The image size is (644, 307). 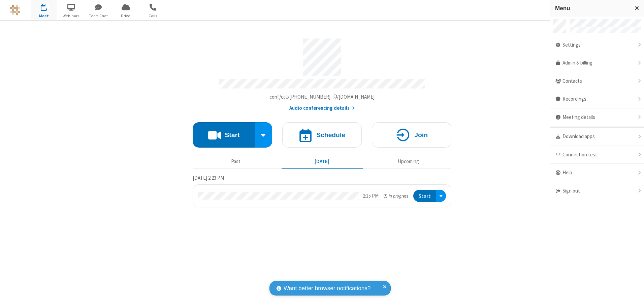 What do you see at coordinates (370, 196) in the screenshot?
I see `div: 2:15 PM` at bounding box center [370, 196].